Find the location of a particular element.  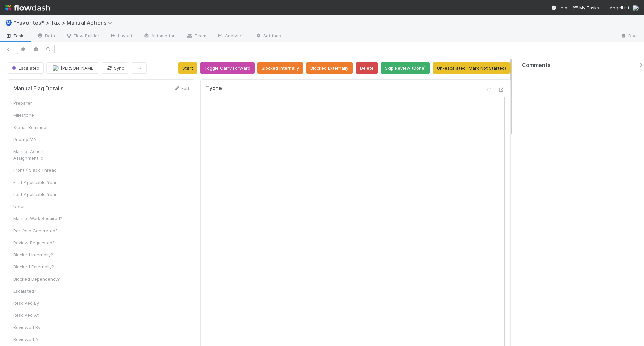

a: My Tasks is located at coordinates (586, 8).